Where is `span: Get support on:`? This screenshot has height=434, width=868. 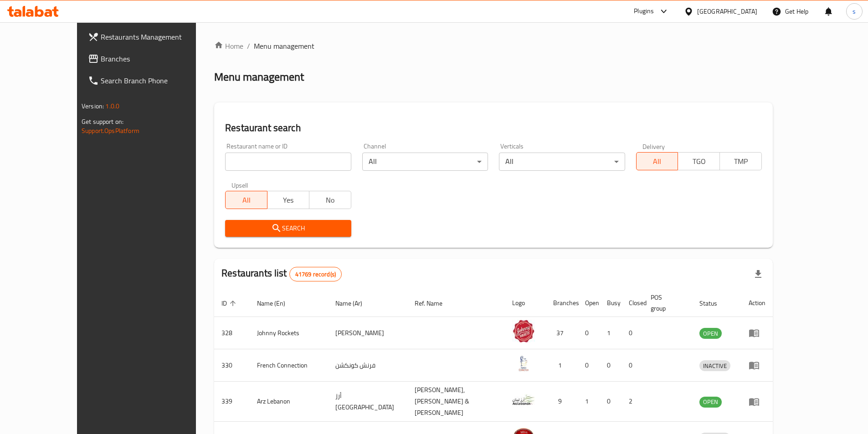
span: Get support on: is located at coordinates (103, 122).